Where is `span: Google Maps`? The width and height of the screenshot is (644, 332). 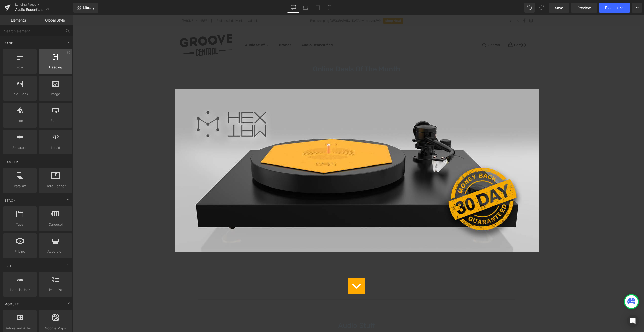
span: Google Maps is located at coordinates (55, 328).